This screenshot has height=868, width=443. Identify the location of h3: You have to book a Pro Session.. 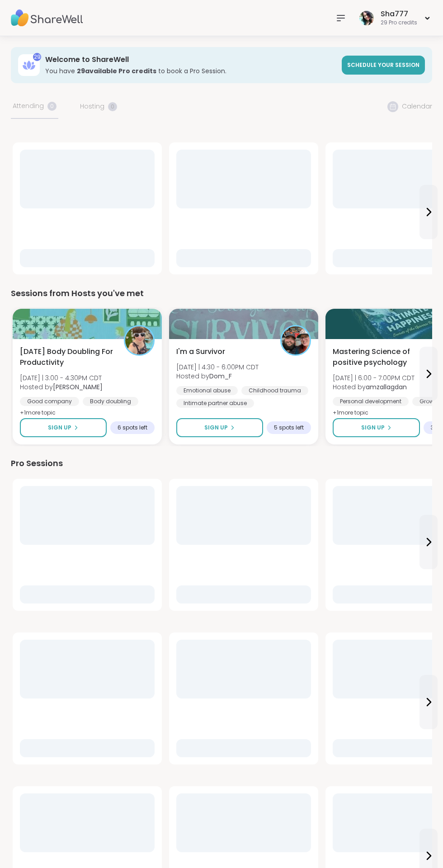
(191, 71).